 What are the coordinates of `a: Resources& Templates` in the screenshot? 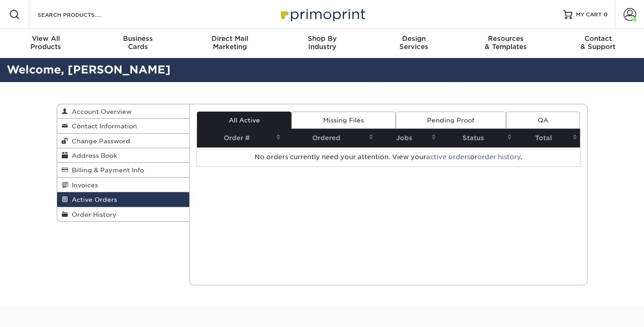 It's located at (506, 44).